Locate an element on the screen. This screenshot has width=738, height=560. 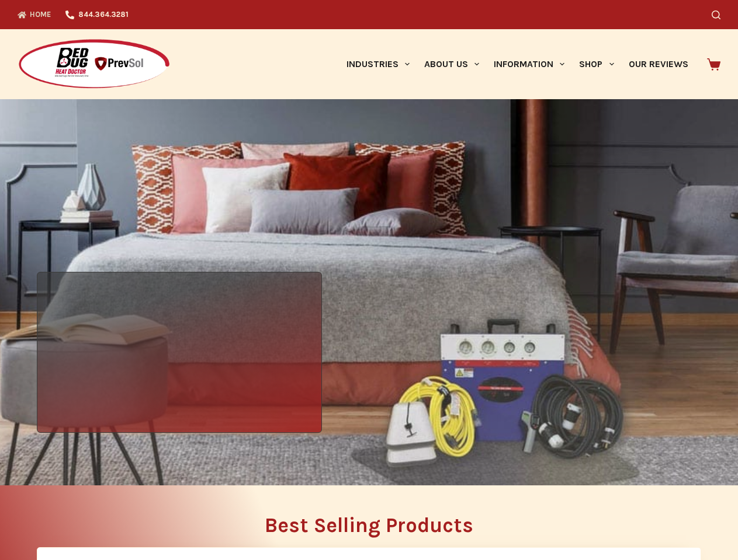
img: Prevsol/Bed Bug Heat Doctor is located at coordinates (94, 64).